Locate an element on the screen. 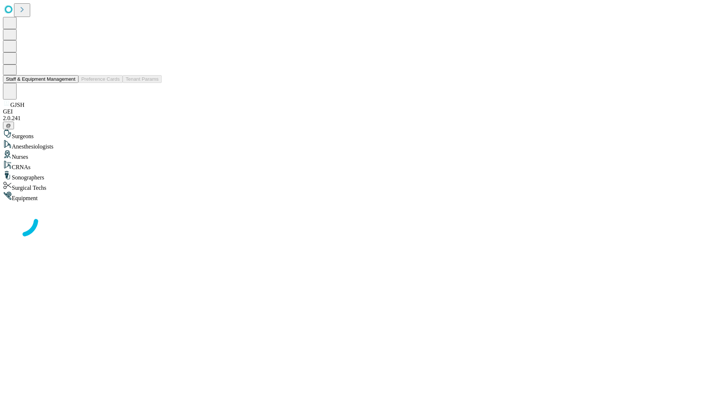 This screenshot has width=707, height=398. div: Anesthesiologists is located at coordinates (354, 145).